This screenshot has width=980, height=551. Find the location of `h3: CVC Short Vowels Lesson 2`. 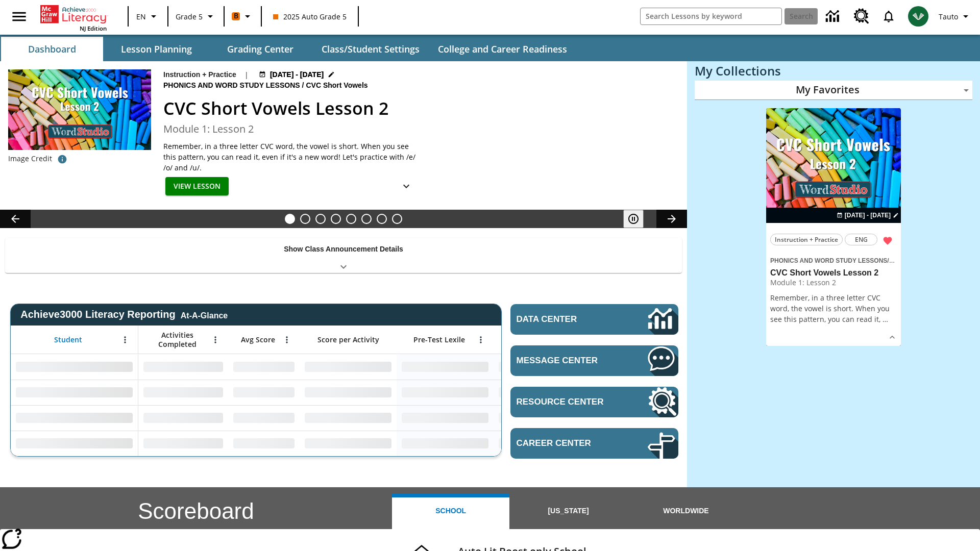

h3: CVC Short Vowels Lesson 2 is located at coordinates (833, 273).